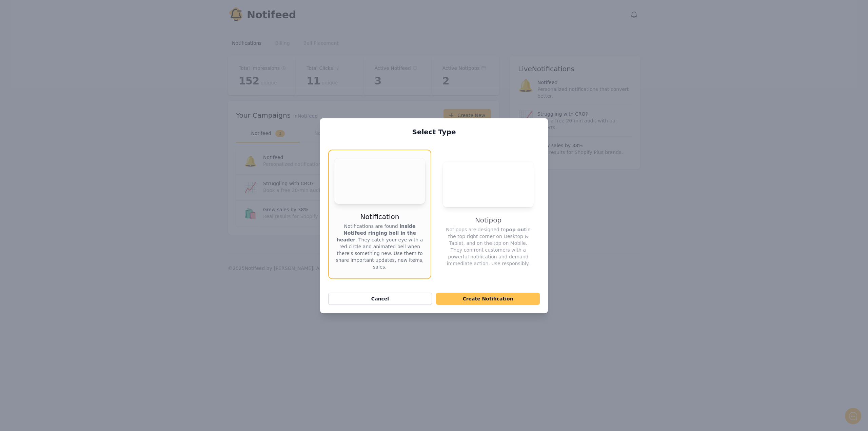  What do you see at coordinates (488, 221) in the screenshot?
I see `h3: Notipop` at bounding box center [488, 221].